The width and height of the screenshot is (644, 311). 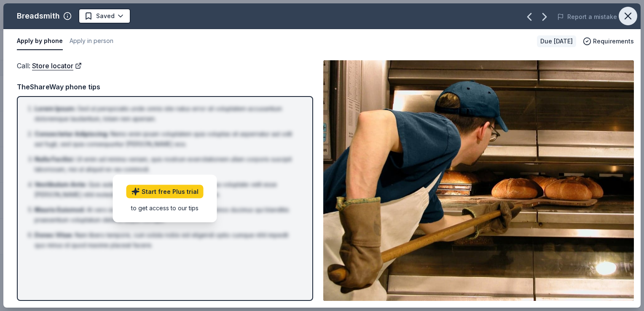 I want to click on span: Mauris Euismod :, so click(x=60, y=210).